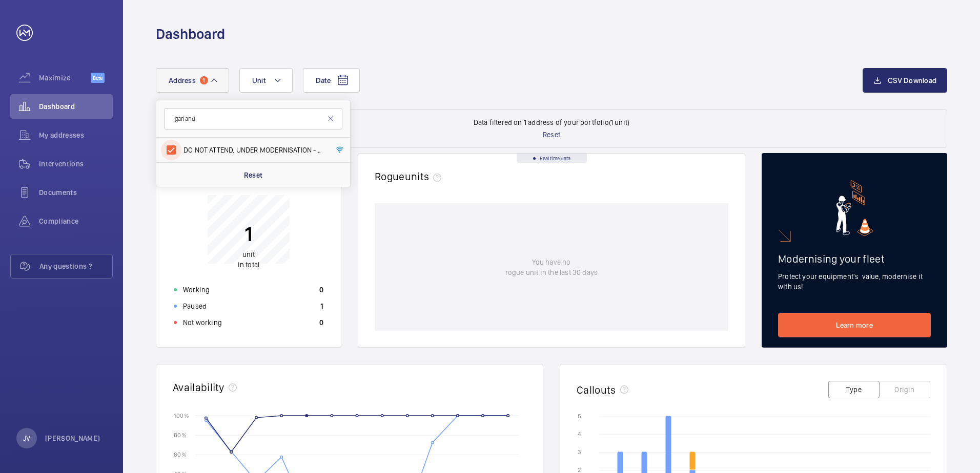 The image size is (980, 473). Describe the element at coordinates (180, 436) in the screenshot. I see `text: 80 %` at that location.